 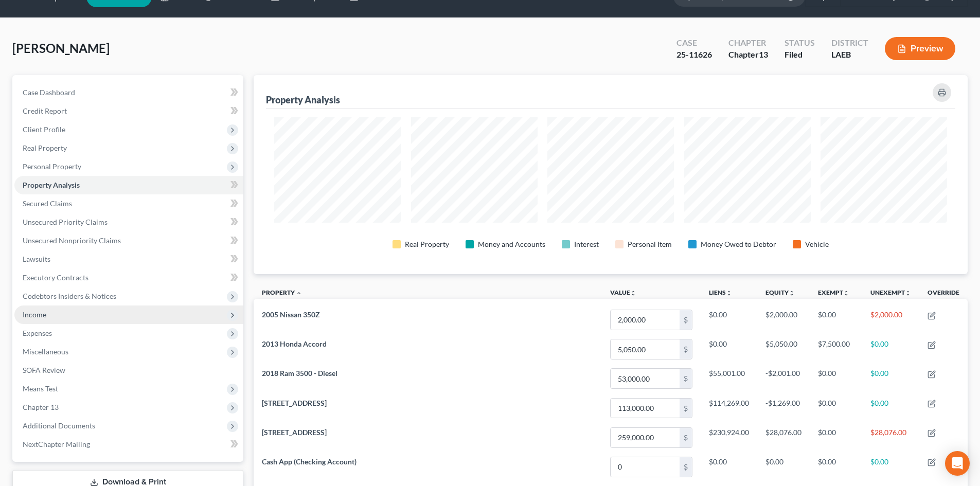 What do you see at coordinates (49, 92) in the screenshot?
I see `span: Case Dashboard` at bounding box center [49, 92].